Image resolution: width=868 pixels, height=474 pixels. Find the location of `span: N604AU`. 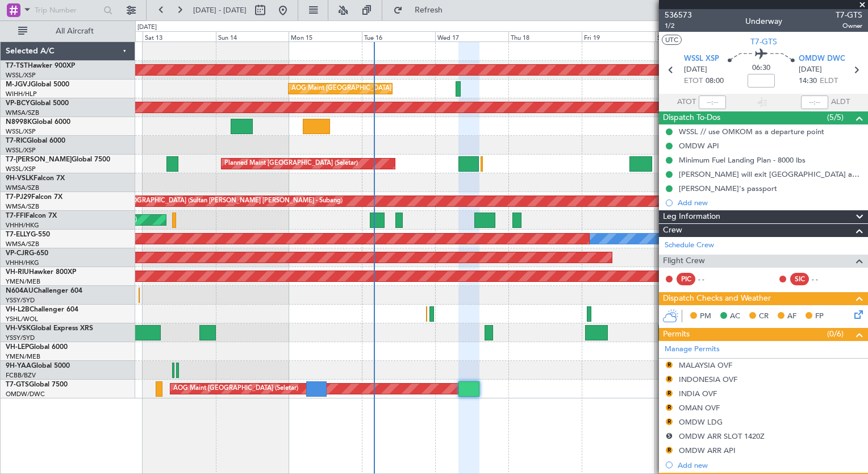

span: N604AU is located at coordinates (19, 291).